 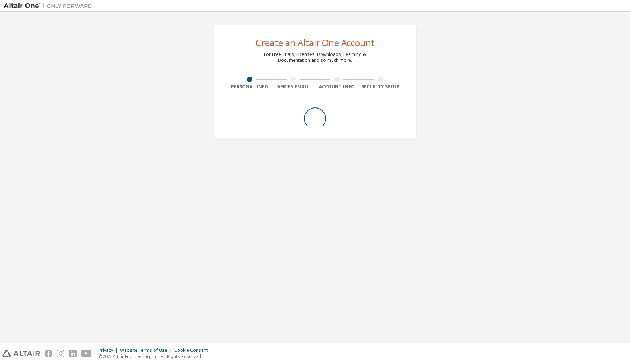 I want to click on div: Privacy, so click(x=109, y=351).